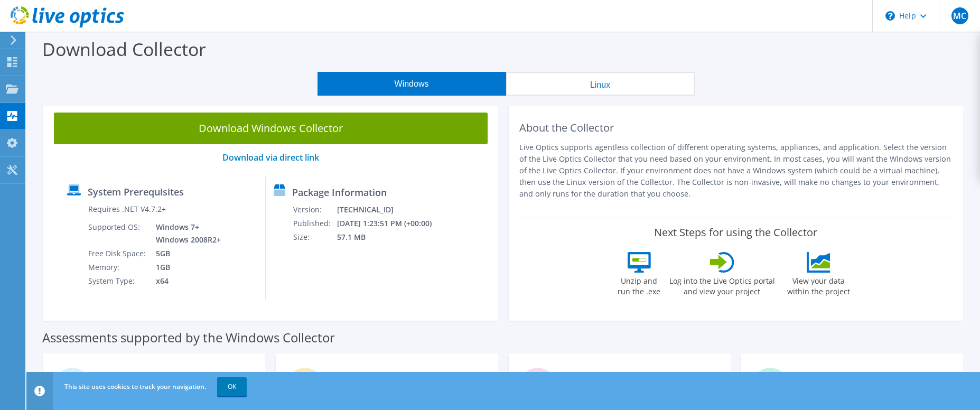  I want to click on label: Log into the Live Optics portal and view your project, so click(723, 285).